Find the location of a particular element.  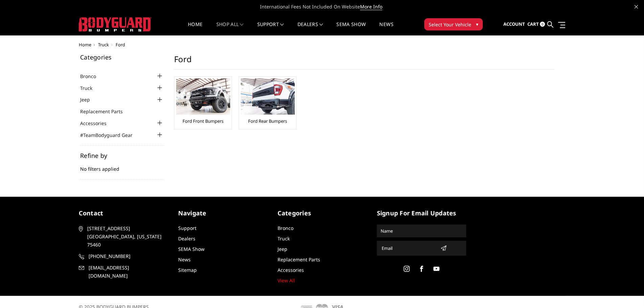

h1: Ford is located at coordinates (364, 62).